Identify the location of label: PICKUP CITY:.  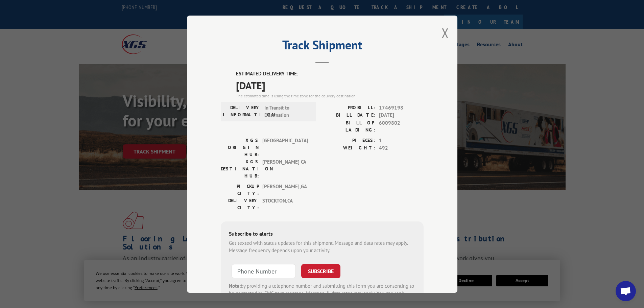
(240, 189).